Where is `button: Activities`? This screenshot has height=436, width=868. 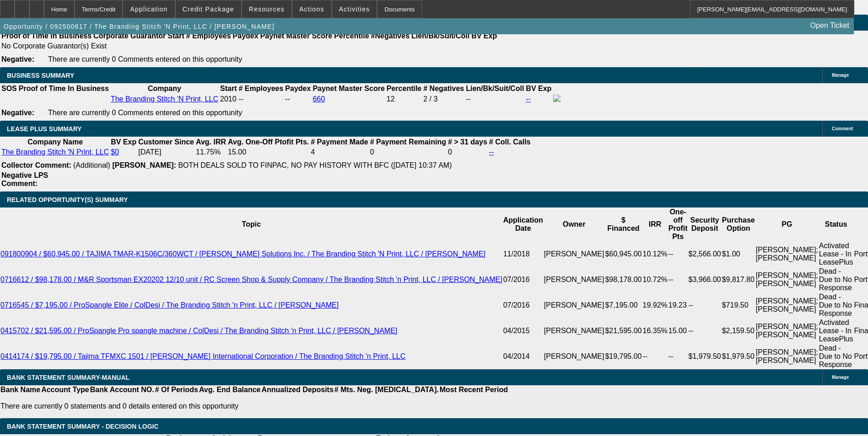 button: Activities is located at coordinates (355, 9).